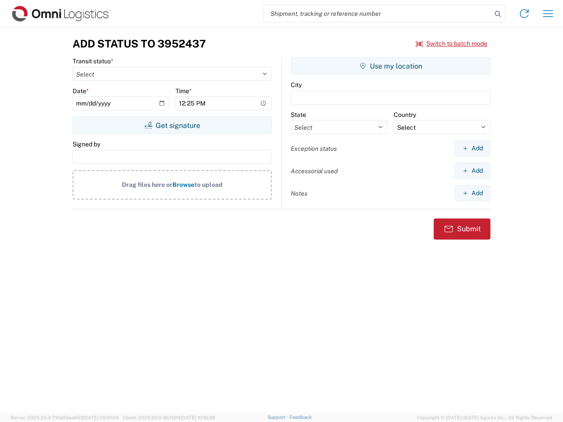 This screenshot has height=422, width=563. I want to click on button: Use my location, so click(391, 66).